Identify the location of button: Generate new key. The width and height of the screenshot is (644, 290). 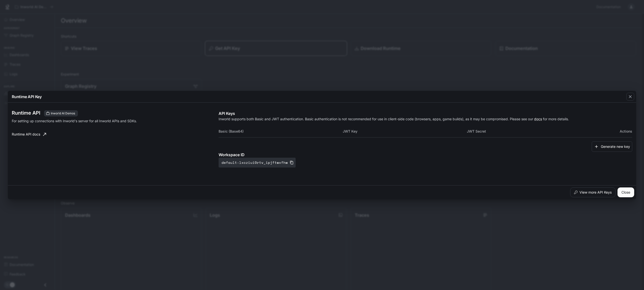
(612, 146).